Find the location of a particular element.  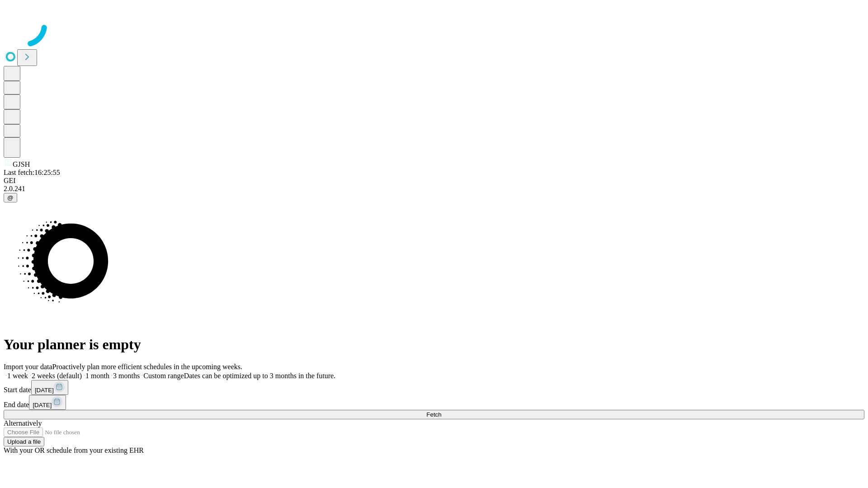

span: Import your data is located at coordinates (28, 366).